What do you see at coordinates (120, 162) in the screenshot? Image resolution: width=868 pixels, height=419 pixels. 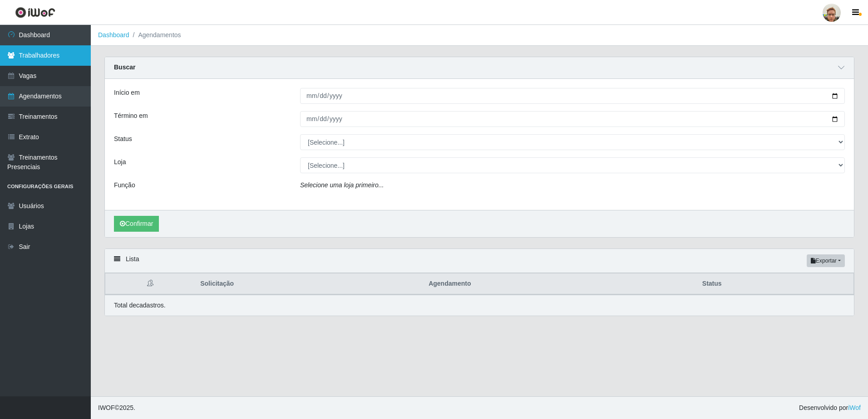 I see `label: Loja` at bounding box center [120, 162].